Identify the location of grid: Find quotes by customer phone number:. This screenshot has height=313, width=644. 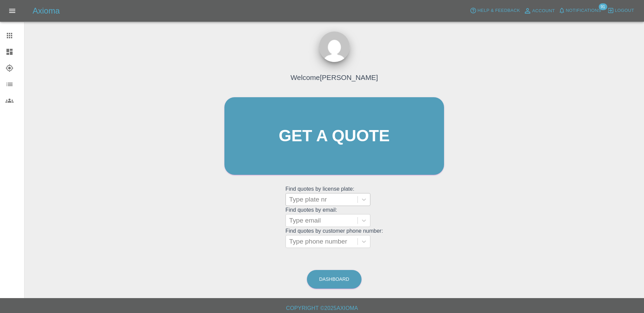
(334, 238).